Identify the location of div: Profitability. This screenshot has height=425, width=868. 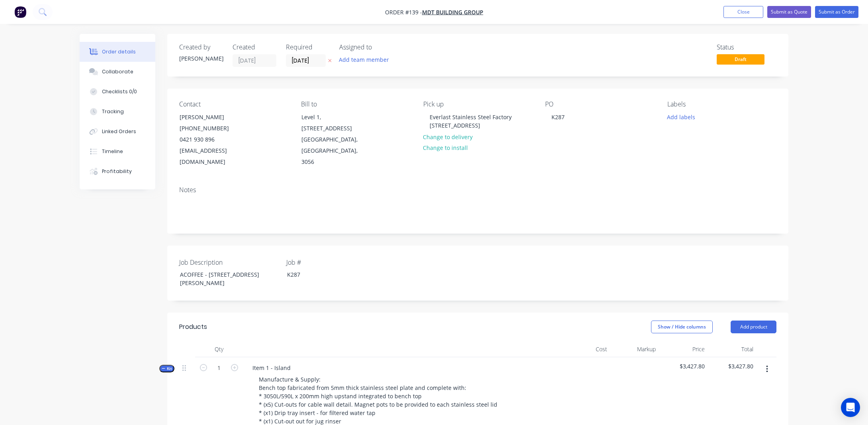
(117, 171).